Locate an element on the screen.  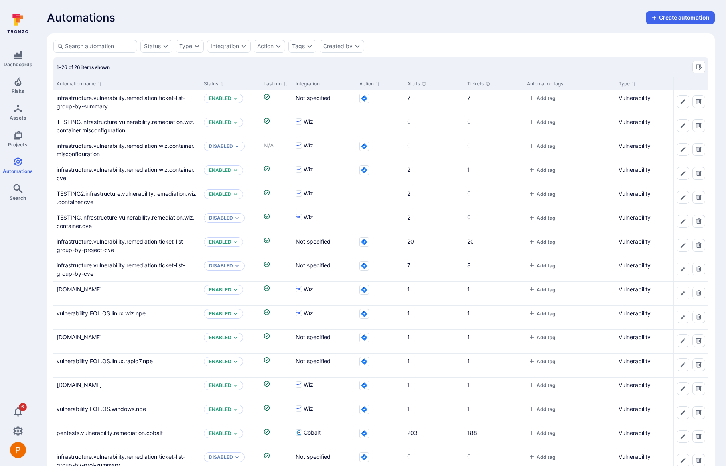
a: infrastructure.vulnerability.remediation.ticket-list-group-by-project-cve is located at coordinates (121, 246).